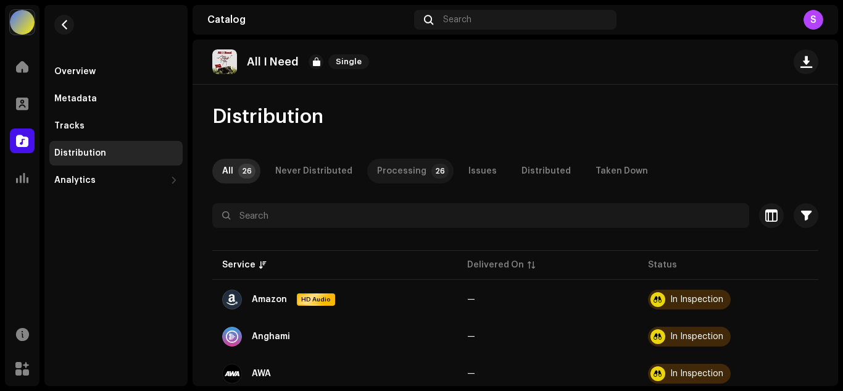  I want to click on span: Distribution, so click(268, 117).